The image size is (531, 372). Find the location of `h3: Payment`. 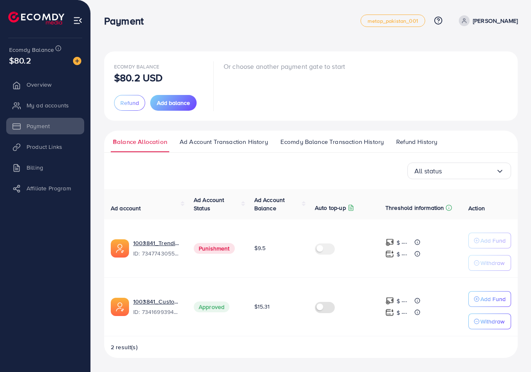

h3: Payment is located at coordinates (127, 21).